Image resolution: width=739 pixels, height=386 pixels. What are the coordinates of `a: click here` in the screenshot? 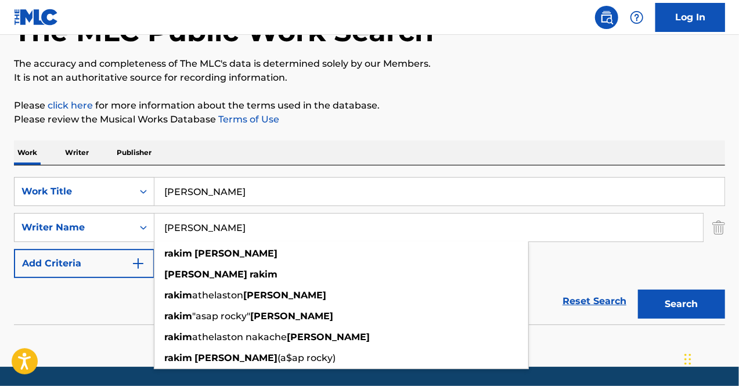 It's located at (70, 105).